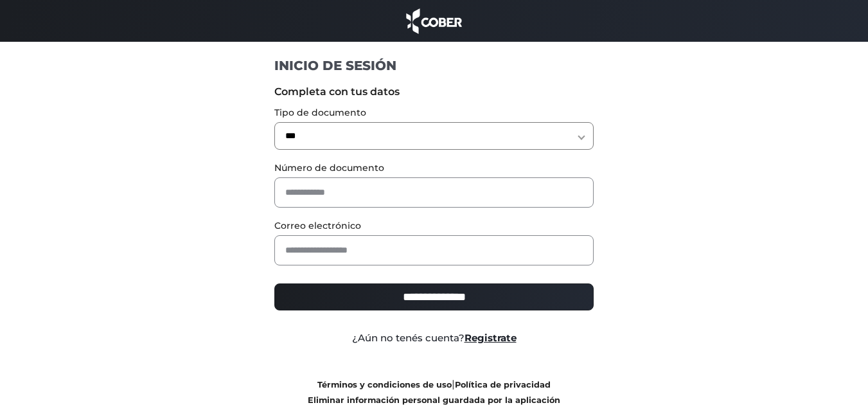 This screenshot has width=868, height=412. I want to click on label: Número de documento, so click(434, 168).